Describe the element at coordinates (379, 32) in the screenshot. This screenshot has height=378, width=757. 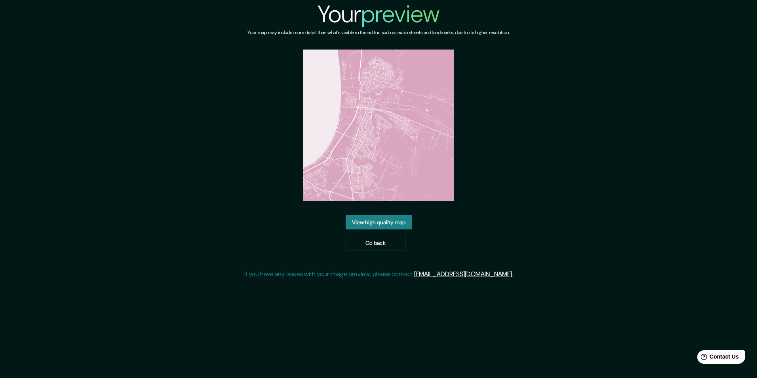
I see `h6: Your map may include more detail than what's visible in the editor, such as extra streets and lan...` at that location.